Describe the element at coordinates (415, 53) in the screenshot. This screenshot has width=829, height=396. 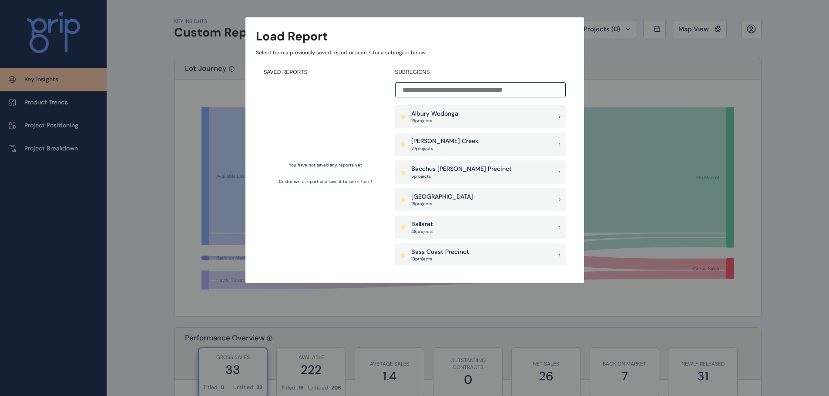
I see `p: Select from a previously saved report or search for a subregion below...` at that location.